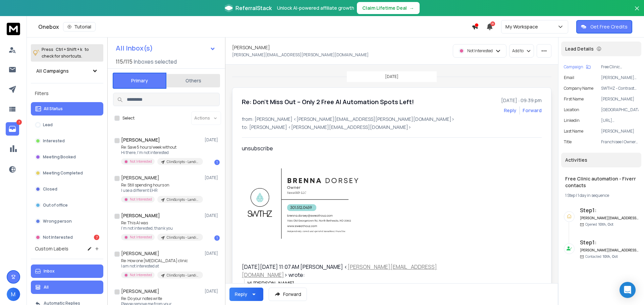 Image resolution: width=644 pixels, height=305 pixels. Describe the element at coordinates (161, 266) in the screenshot. I see `p: I am not interested at` at that location.